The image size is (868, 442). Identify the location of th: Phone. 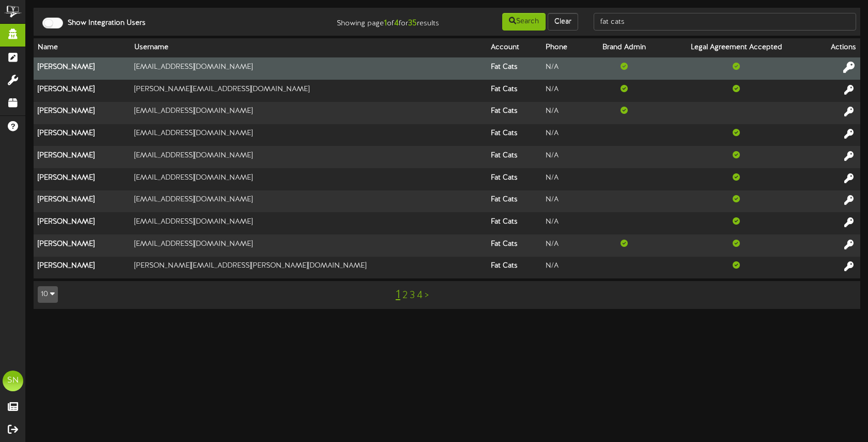
(564, 48).